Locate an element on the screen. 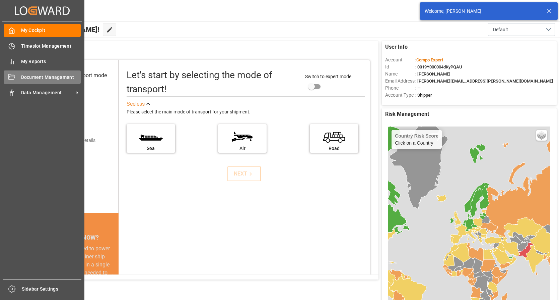 The width and height of the screenshot is (560, 300). span: Risk Management is located at coordinates (407, 114).